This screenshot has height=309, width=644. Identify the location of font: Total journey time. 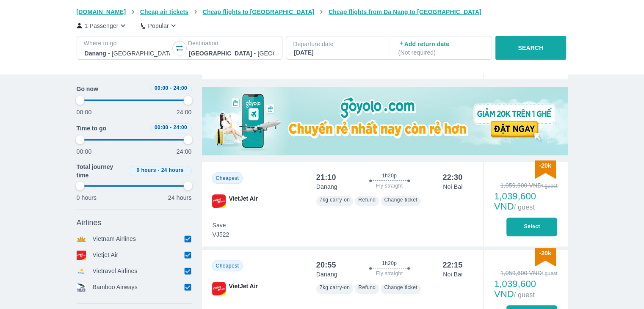
(95, 171).